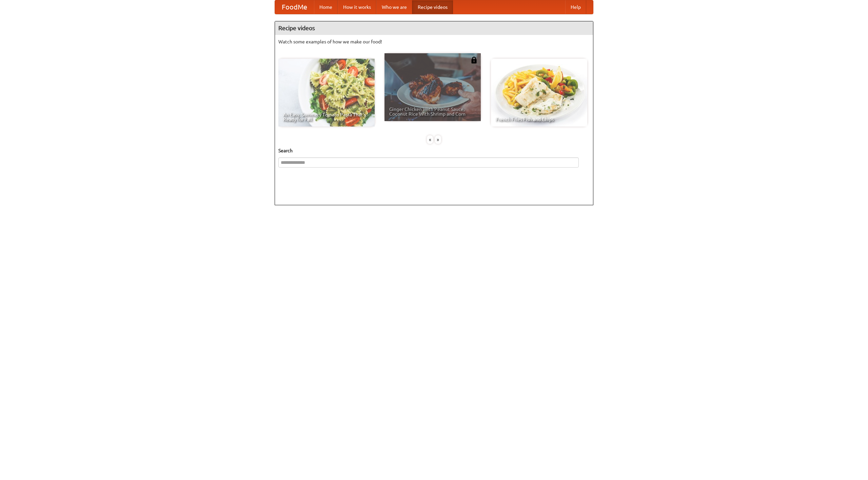  What do you see at coordinates (434, 41) in the screenshot?
I see `p: Watch some examples of how we make our food!` at bounding box center [434, 41].